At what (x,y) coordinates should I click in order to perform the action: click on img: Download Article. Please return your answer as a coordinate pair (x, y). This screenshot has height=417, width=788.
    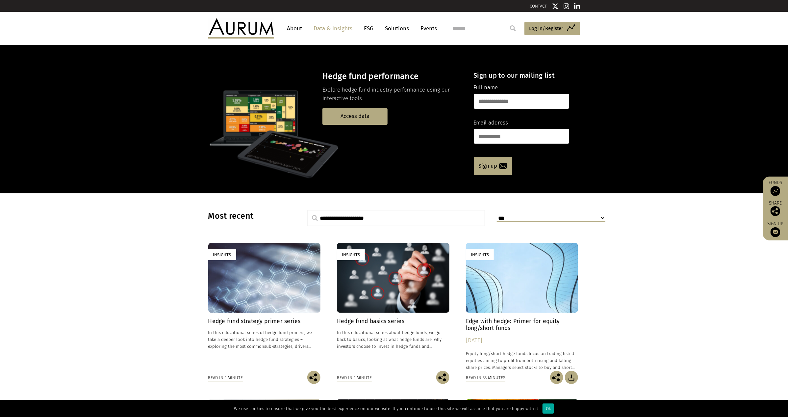
    Looking at the image, I should click on (572, 377).